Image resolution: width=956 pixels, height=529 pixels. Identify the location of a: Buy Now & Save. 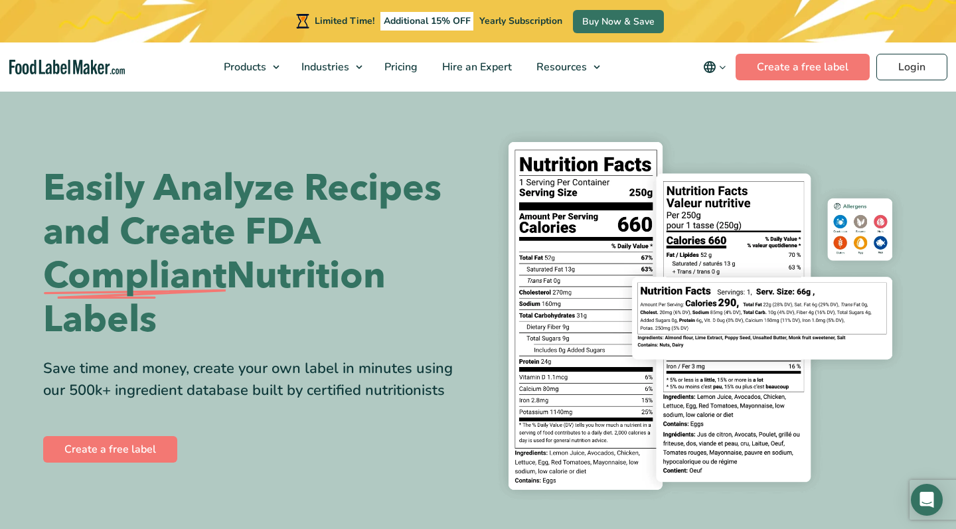
(618, 21).